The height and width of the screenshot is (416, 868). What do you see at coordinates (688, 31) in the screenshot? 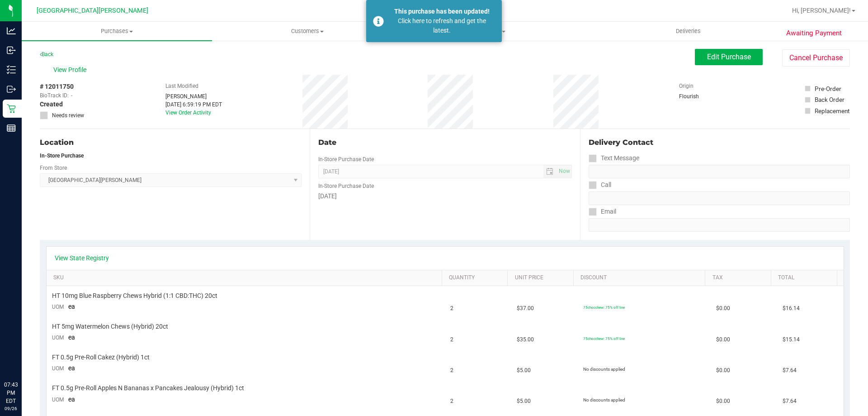
I see `span: Deliveries` at bounding box center [688, 31].